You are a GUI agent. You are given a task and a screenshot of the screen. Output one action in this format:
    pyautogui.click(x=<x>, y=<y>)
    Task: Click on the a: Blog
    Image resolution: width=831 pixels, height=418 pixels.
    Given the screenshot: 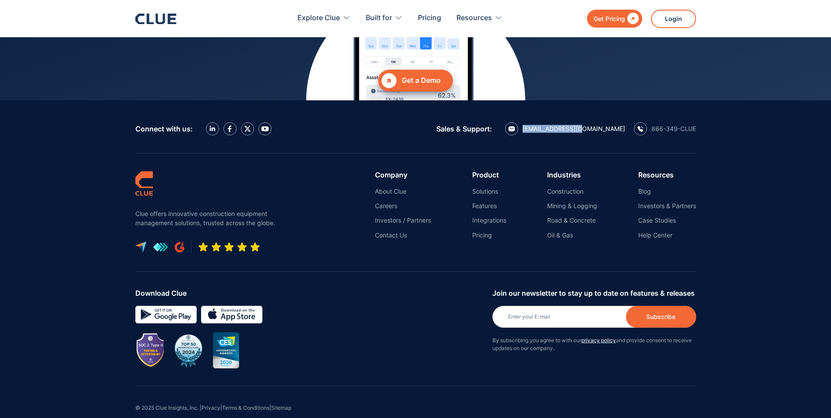 What is the action you would take?
    pyautogui.click(x=667, y=191)
    